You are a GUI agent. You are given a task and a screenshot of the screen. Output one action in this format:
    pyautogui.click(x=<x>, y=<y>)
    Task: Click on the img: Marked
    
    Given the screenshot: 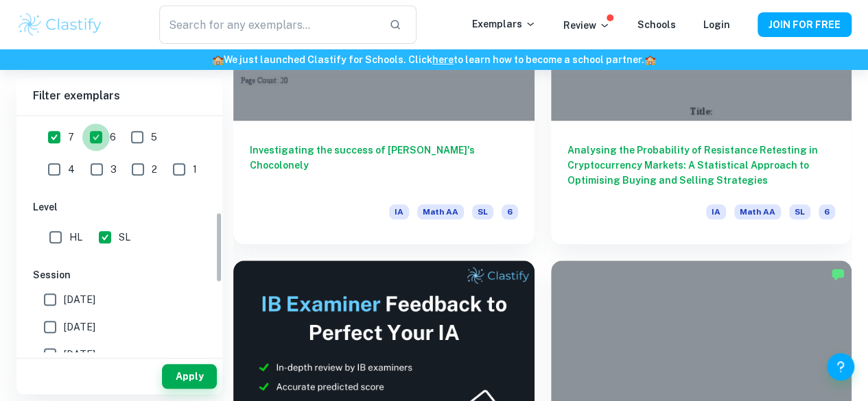 What is the action you would take?
    pyautogui.click(x=838, y=274)
    